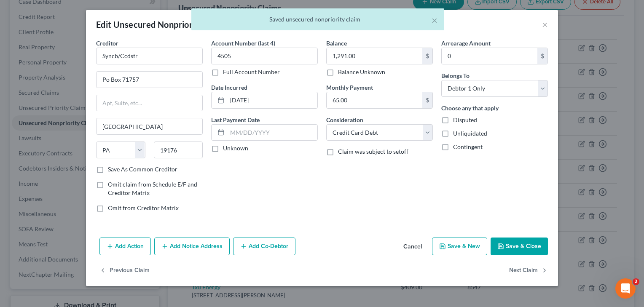 The height and width of the screenshot is (307, 644). What do you see at coordinates (149, 56) in the screenshot?
I see `input: Search creditor by name...` at bounding box center [149, 56].